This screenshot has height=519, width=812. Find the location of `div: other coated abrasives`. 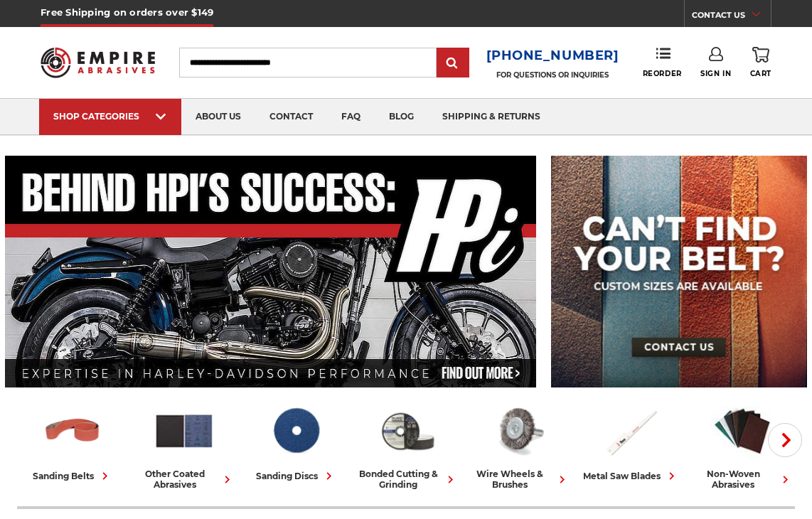

div: other coated abrasives is located at coordinates (184, 479).